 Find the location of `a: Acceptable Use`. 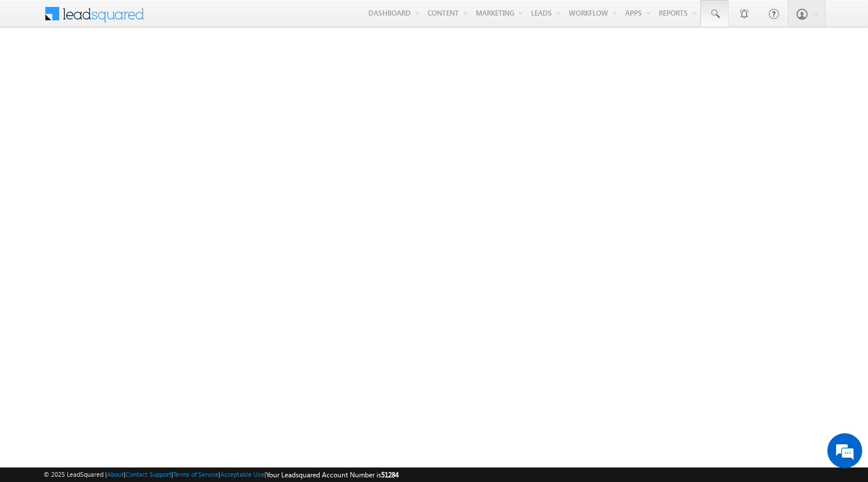

a: Acceptable Use is located at coordinates (242, 474).